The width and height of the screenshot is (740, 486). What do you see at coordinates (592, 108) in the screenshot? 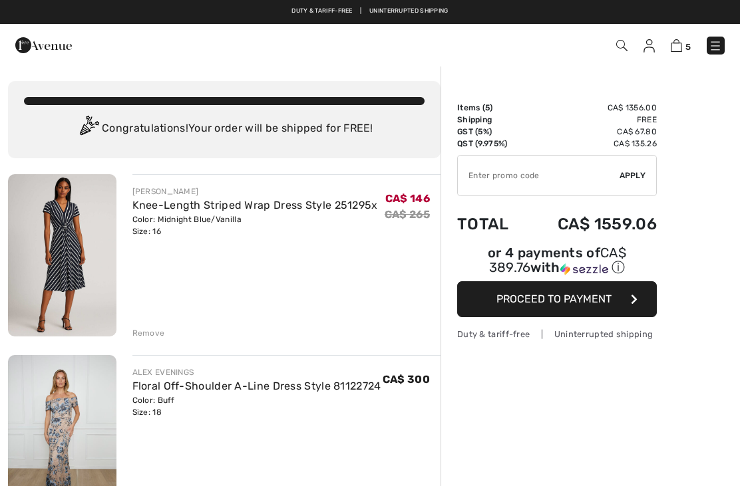
I see `td: CA$ 1356.00` at bounding box center [592, 108].